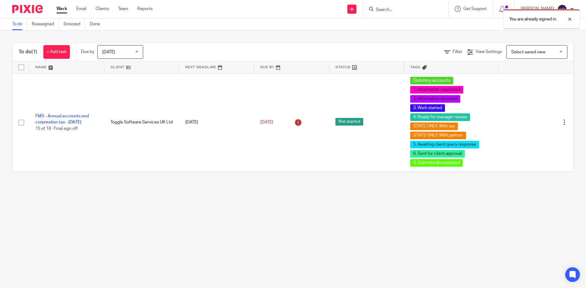 The image size is (586, 288). What do you see at coordinates (145, 9) in the screenshot?
I see `a: Reports` at bounding box center [145, 9].